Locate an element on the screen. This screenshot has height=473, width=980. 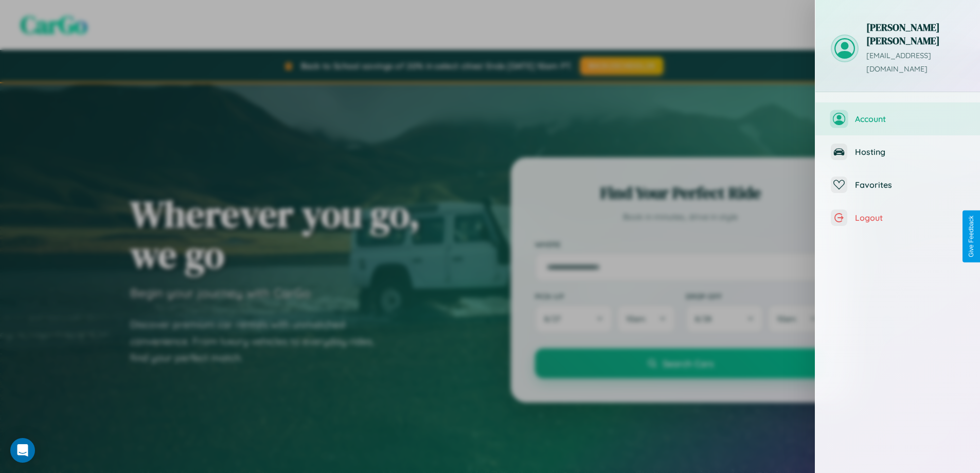
button: Logout is located at coordinates (898, 218).